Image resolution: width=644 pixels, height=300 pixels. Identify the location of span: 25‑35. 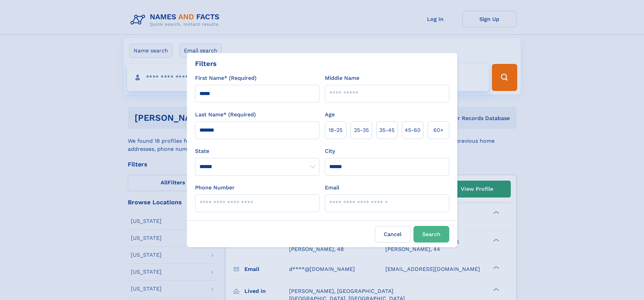
(361, 130).